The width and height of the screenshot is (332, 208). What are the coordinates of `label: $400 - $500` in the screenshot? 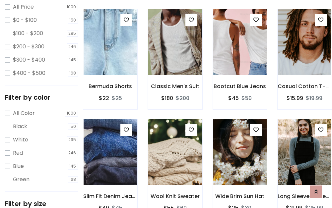 It's located at (29, 73).